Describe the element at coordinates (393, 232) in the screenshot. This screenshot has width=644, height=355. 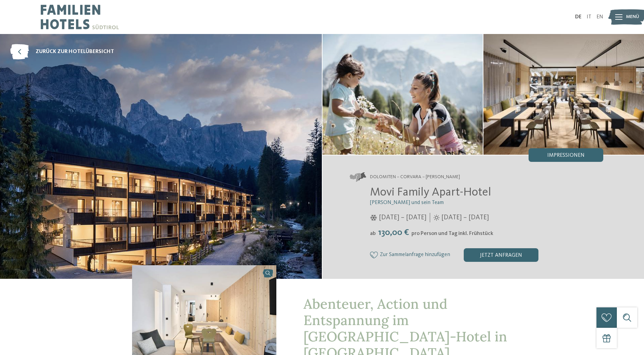
I see `span: 130,00 €` at that location.